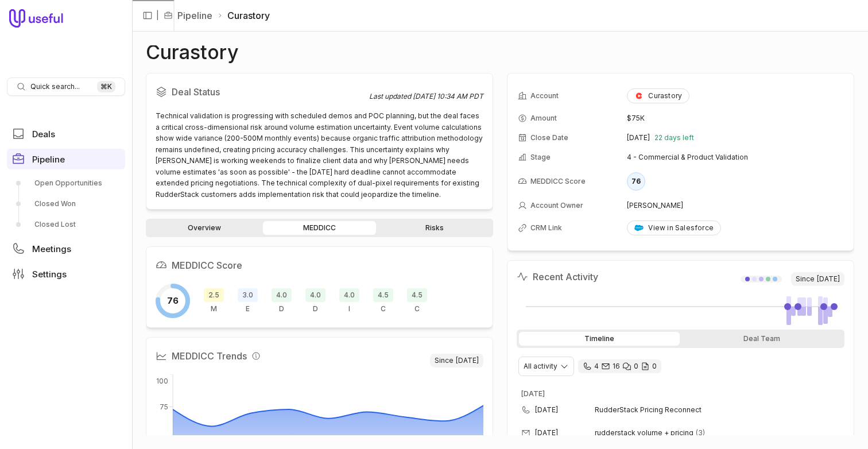 The image size is (868, 449). I want to click on a: Closed Won, so click(66, 204).